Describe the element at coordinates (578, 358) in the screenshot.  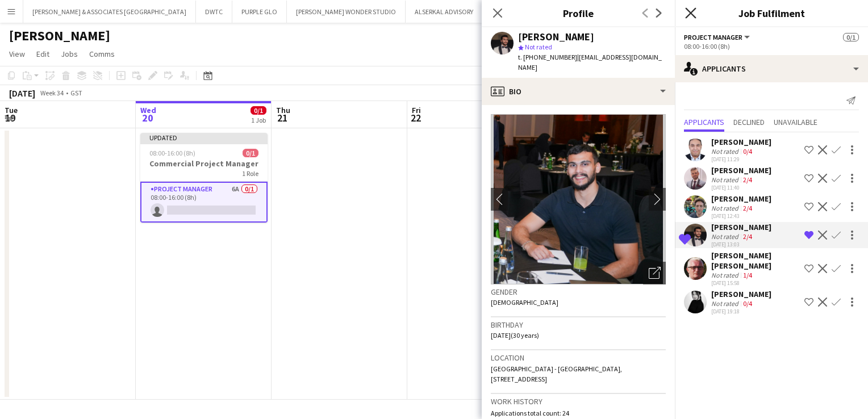
I see `h3: Location` at that location.